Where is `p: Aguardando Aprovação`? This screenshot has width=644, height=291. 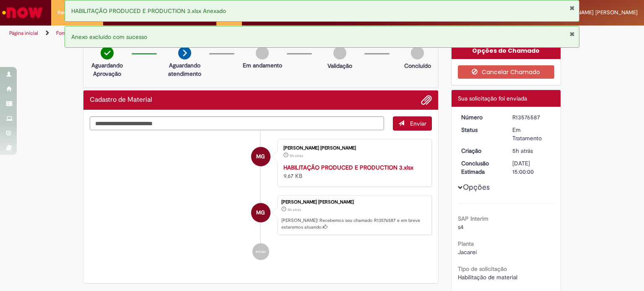 p: Aguardando Aprovação is located at coordinates (107, 70).